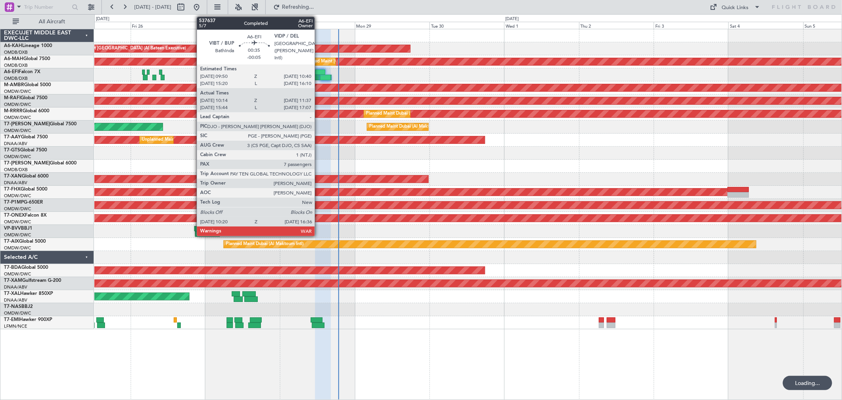 This screenshot has height=400, width=842. Describe the element at coordinates (11, 72) in the screenshot. I see `span: A6-EFI` at that location.